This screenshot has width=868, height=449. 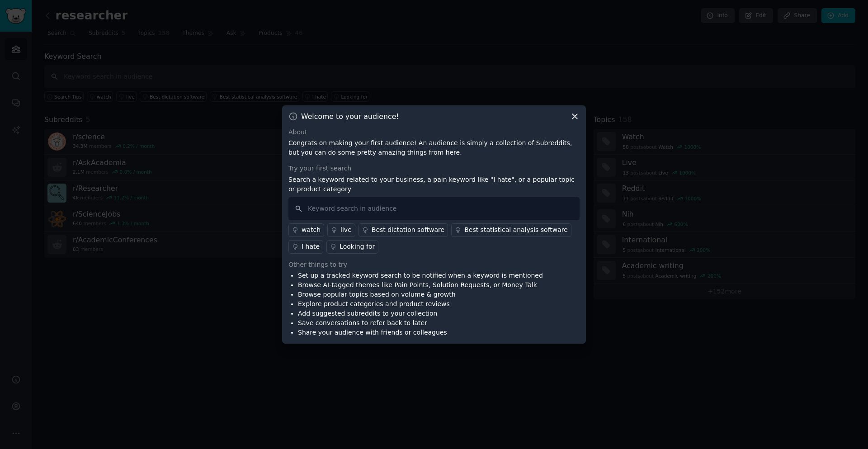 I want to click on li: Browse popular topics based on volume & growth, so click(x=421, y=294).